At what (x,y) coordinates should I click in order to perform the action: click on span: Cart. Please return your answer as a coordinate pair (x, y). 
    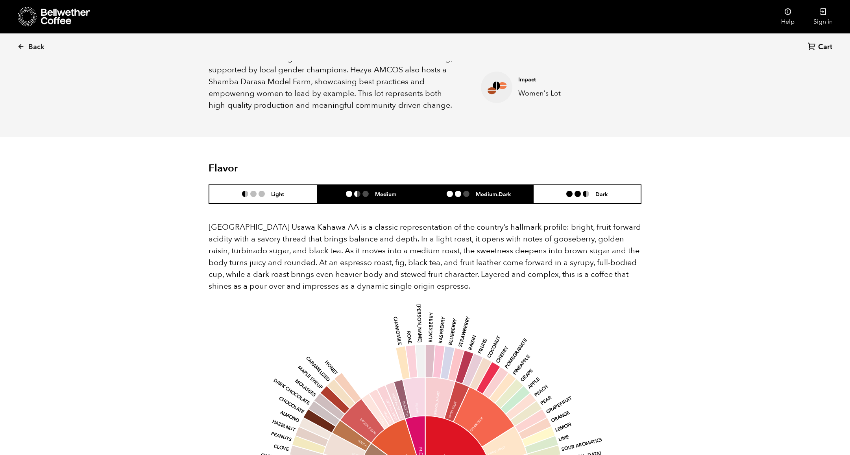
    Looking at the image, I should click on (825, 47).